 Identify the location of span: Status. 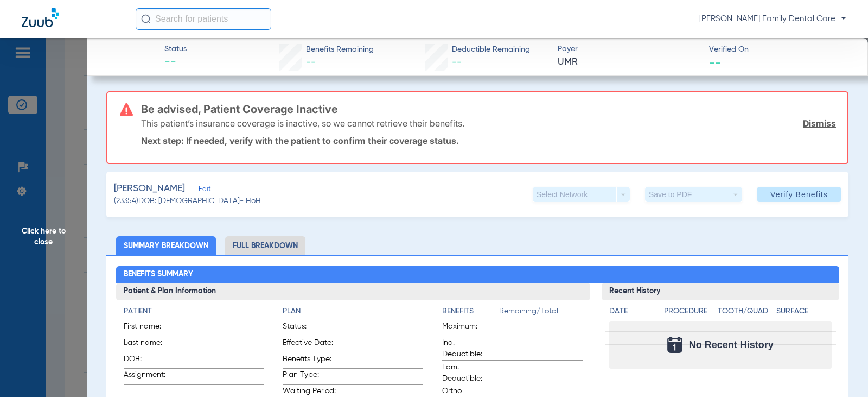
(175, 49).